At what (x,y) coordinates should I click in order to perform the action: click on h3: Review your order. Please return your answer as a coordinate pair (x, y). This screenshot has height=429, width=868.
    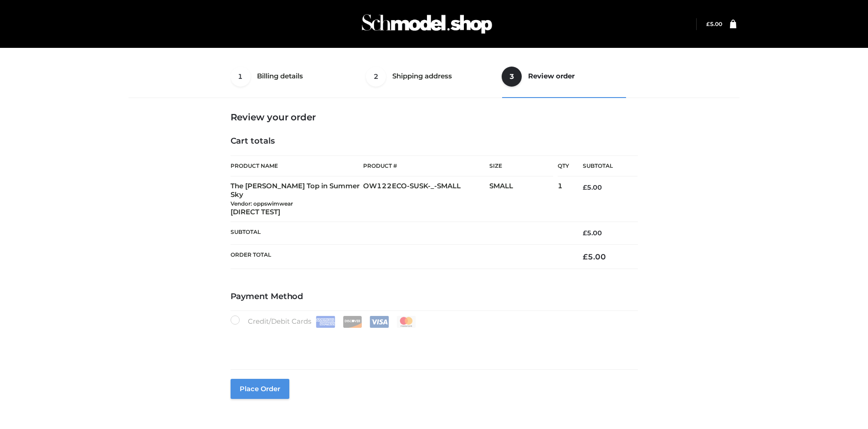
    Looking at the image, I should click on (434, 117).